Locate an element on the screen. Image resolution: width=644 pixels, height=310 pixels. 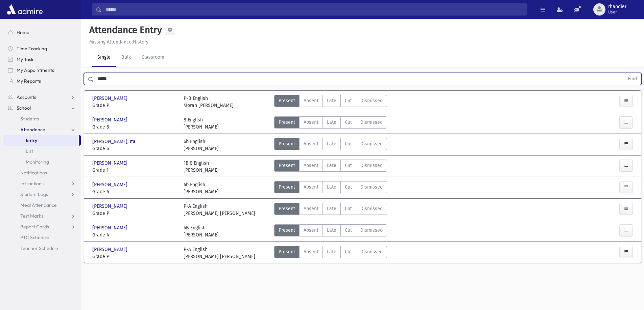
a: Classroom is located at coordinates (153, 58).